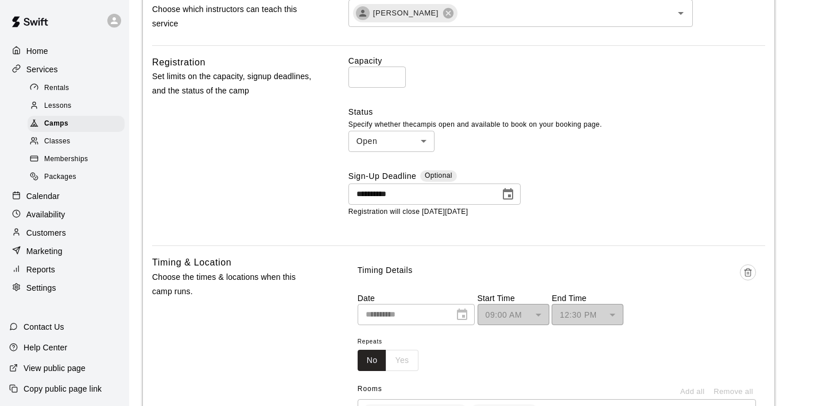  Describe the element at coordinates (232, 84) in the screenshot. I see `p: Set limits on the capacity, signup deadlines, and the status of the camp` at that location.